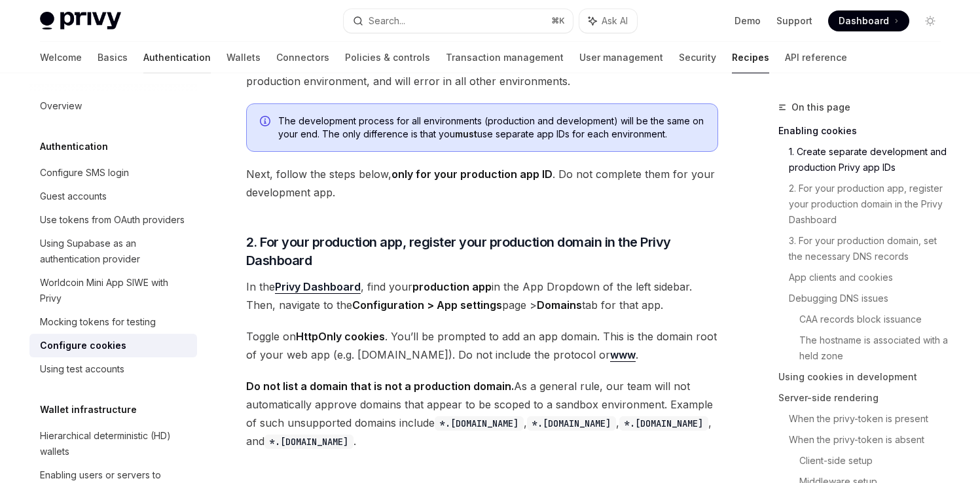 Image resolution: width=980 pixels, height=483 pixels. Describe the element at coordinates (870, 278) in the screenshot. I see `a: App clients and cookies` at that location.